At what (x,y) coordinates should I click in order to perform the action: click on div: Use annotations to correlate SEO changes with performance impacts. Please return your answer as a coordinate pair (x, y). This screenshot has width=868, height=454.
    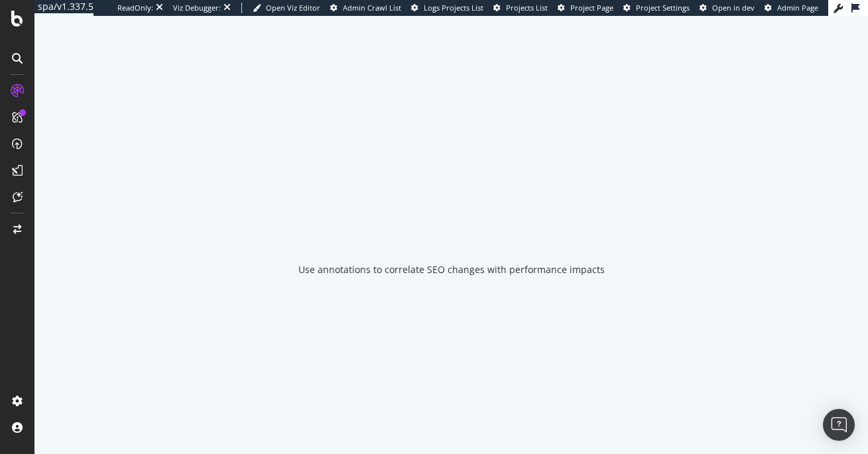
    Looking at the image, I should click on (452, 270).